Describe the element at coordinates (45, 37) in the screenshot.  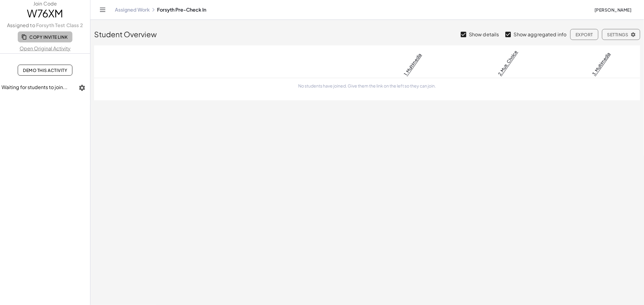
I see `button: Copy Invite Link` at that location.